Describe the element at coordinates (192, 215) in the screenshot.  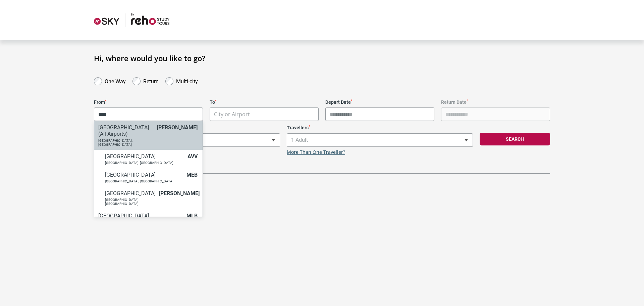
I see `span: MLB` at that location.